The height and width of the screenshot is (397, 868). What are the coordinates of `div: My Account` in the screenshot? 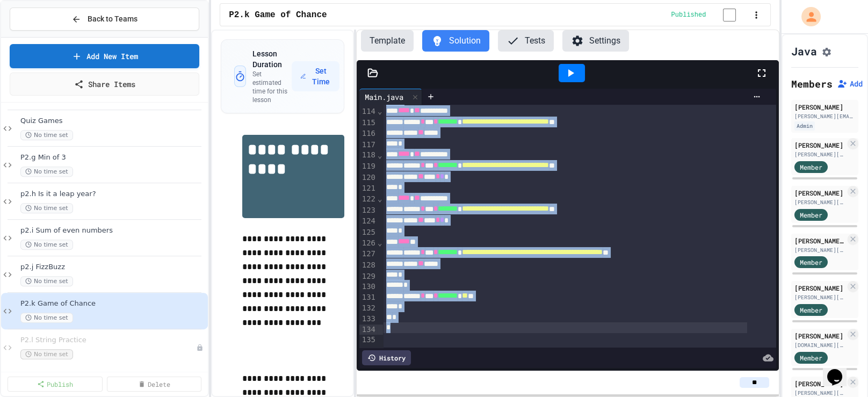 It's located at (807, 17).